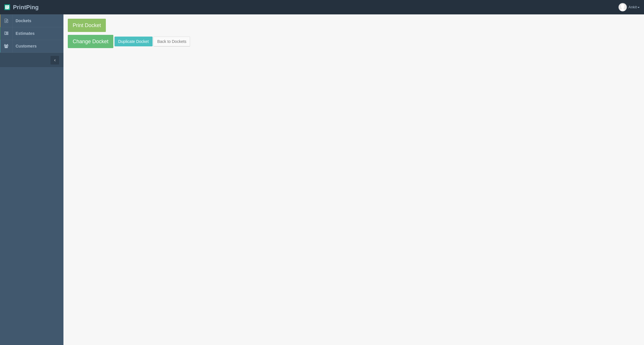  What do you see at coordinates (23, 21) in the screenshot?
I see `span: Dockets` at bounding box center [23, 21].